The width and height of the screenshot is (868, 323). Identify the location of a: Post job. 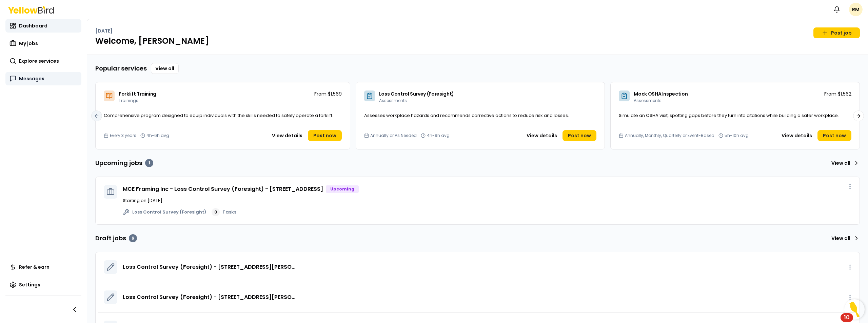
(837, 33).